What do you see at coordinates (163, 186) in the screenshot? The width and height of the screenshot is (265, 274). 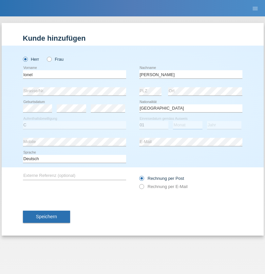 I see `label: Rechnung per E-Mail` at bounding box center [163, 186].